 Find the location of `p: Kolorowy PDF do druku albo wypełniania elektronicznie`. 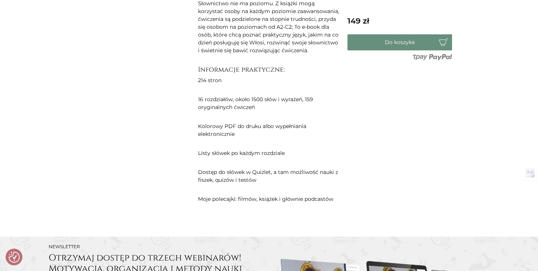

p: Kolorowy PDF do druku albo wypełniania elektronicznie is located at coordinates (269, 130).